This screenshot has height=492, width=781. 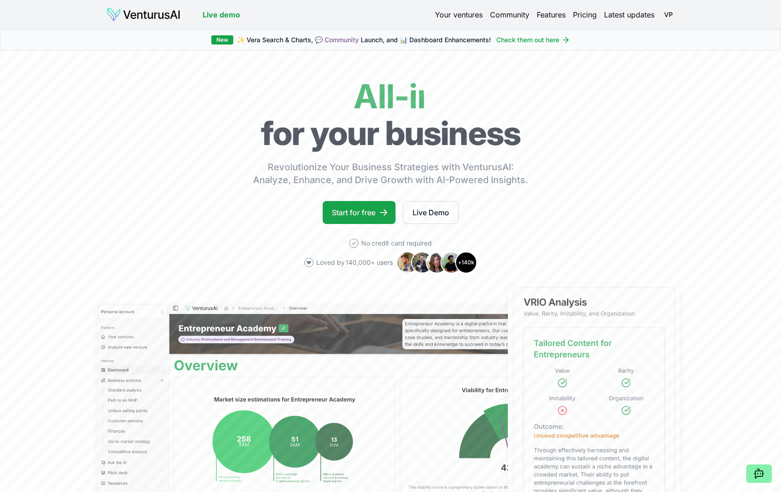 What do you see at coordinates (630, 15) in the screenshot?
I see `a: Latest updates` at bounding box center [630, 15].